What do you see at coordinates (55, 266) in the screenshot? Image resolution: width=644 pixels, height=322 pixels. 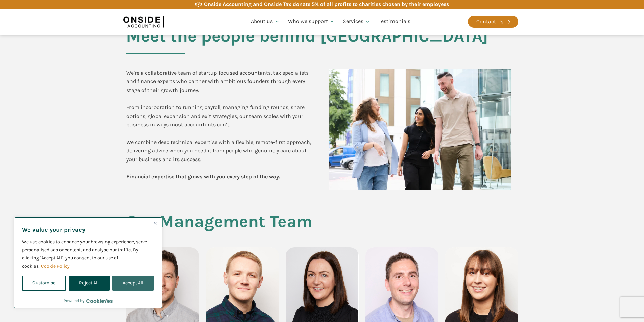 I see `a: Cookie Policy` at bounding box center [55, 266].